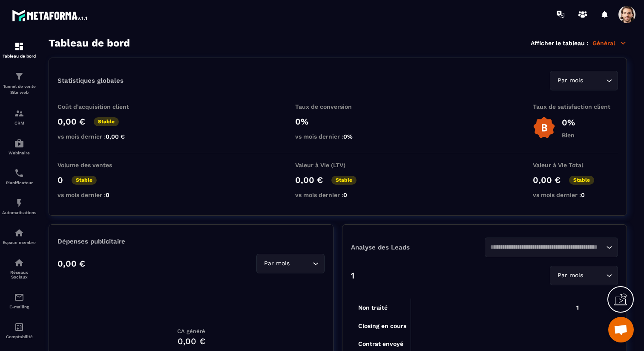 The width and height of the screenshot is (644, 351). What do you see at coordinates (19, 173) in the screenshot?
I see `img: scheduler` at bounding box center [19, 173].